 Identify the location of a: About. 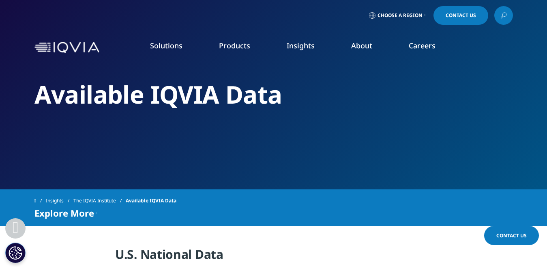
(362, 45).